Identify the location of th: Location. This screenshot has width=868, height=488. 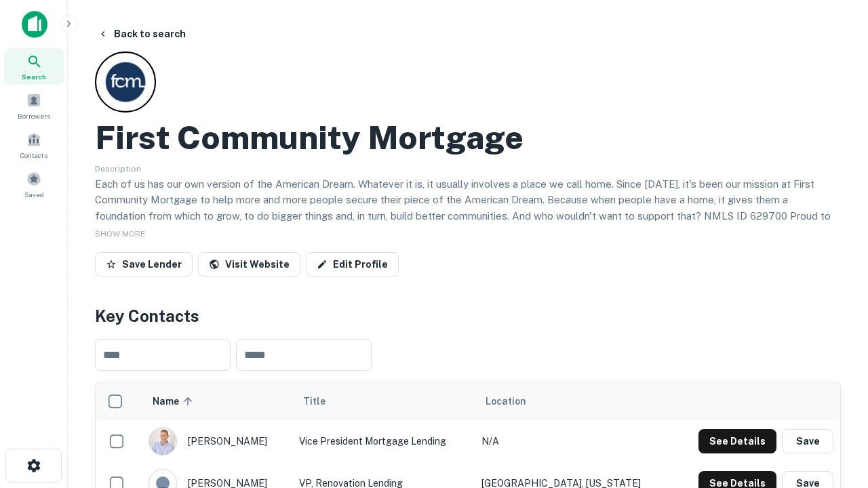
(573, 401).